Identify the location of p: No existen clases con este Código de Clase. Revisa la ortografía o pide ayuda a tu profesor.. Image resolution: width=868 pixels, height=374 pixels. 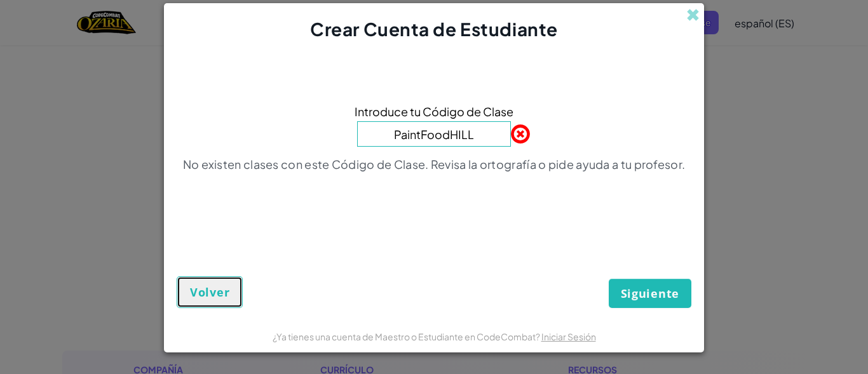
(434, 165).